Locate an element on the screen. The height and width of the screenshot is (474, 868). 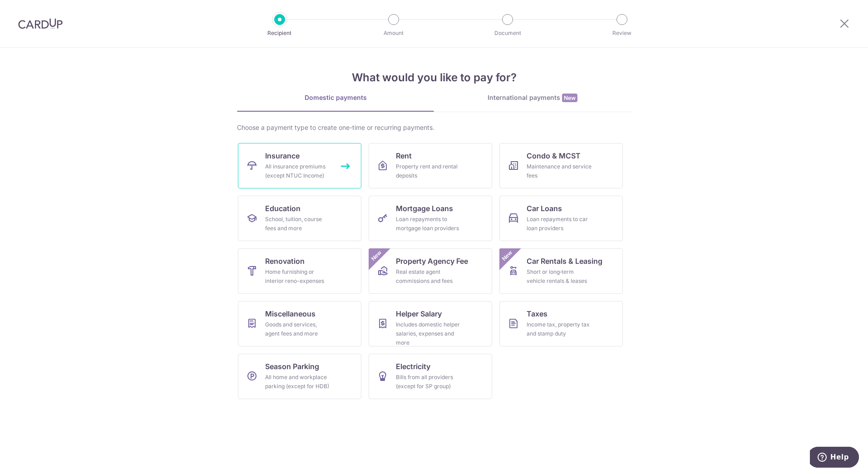
a: EducationSchool, tuition, course fees and more is located at coordinates (300, 218).